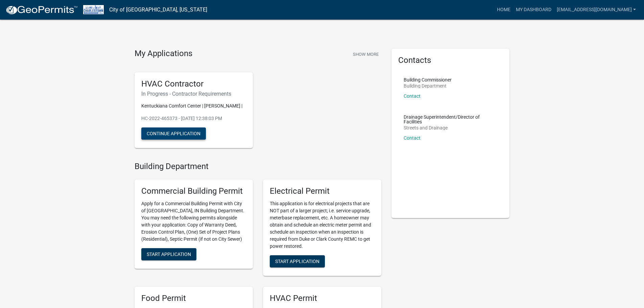  I want to click on h4: My Applications, so click(163, 54).